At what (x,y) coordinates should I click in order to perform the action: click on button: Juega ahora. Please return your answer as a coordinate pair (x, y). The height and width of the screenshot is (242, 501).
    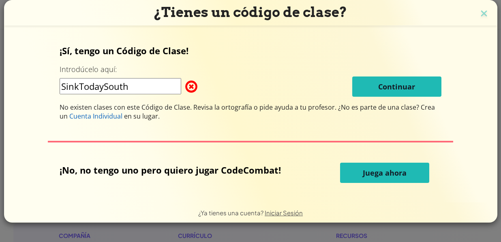
    Looking at the image, I should click on (385, 173).